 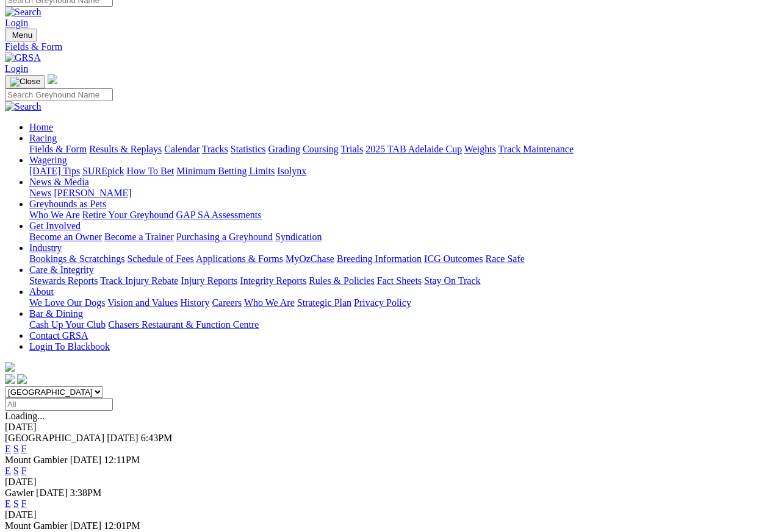 What do you see at coordinates (194, 303) in the screenshot?
I see `a: History` at bounding box center [194, 303].